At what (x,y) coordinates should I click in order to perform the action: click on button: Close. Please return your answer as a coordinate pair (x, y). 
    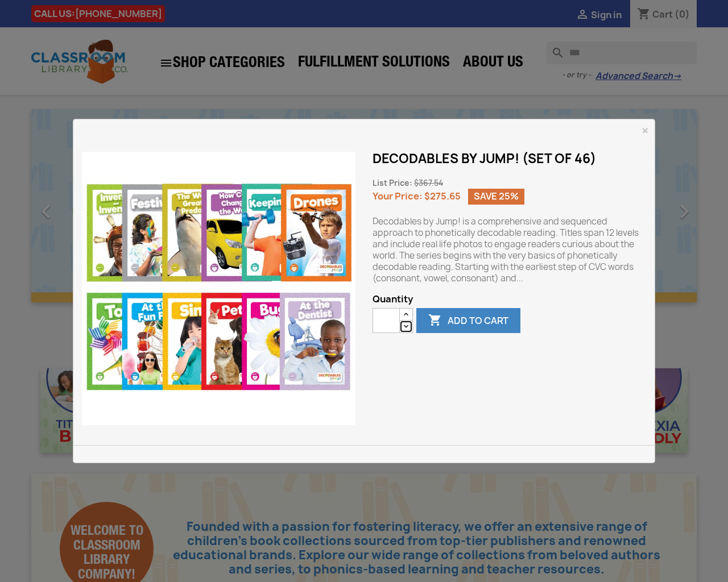
    Looking at the image, I should click on (645, 131).